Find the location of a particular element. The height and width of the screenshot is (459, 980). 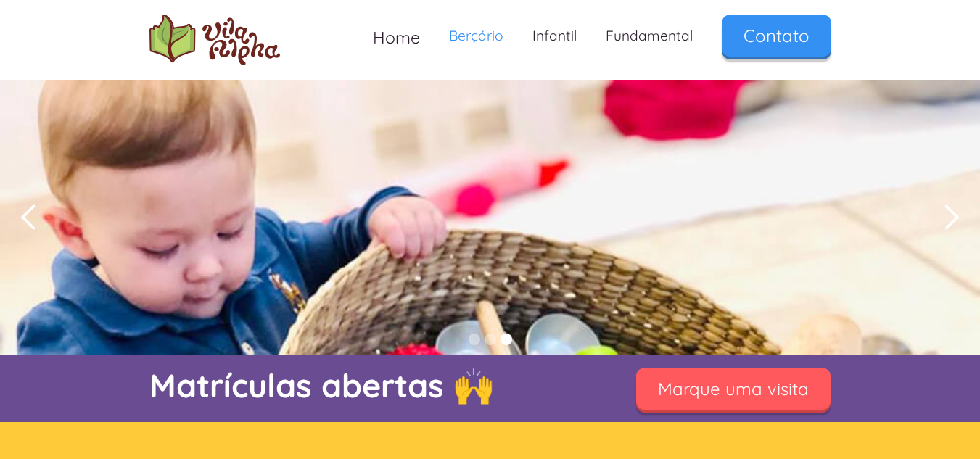

a: Contato is located at coordinates (776, 36).